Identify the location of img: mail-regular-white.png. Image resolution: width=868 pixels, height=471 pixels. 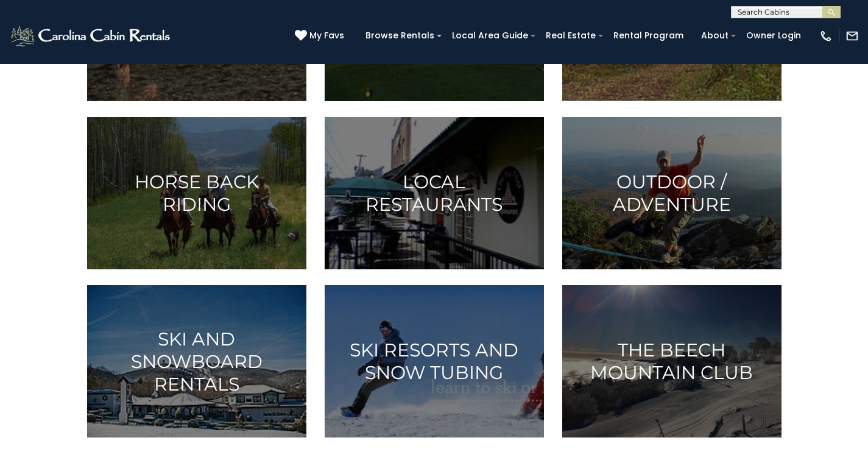
(853, 36).